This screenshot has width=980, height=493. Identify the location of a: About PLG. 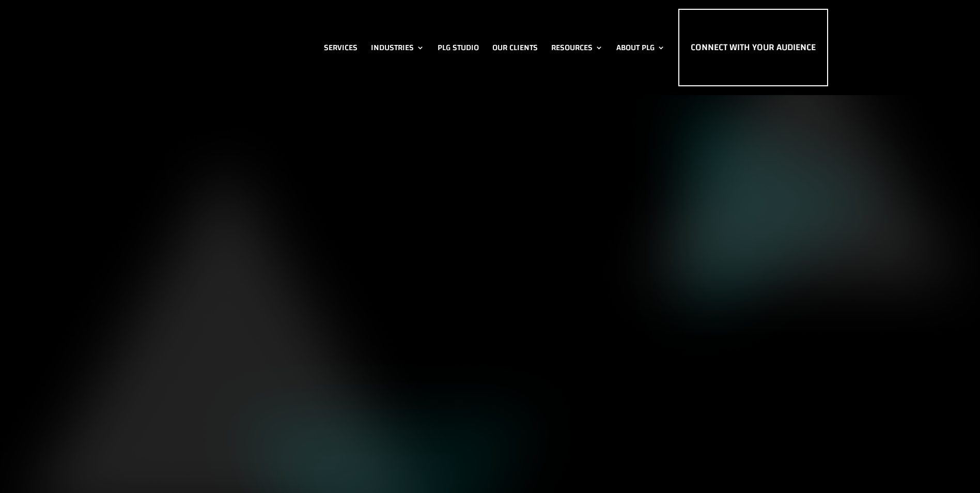
(641, 48).